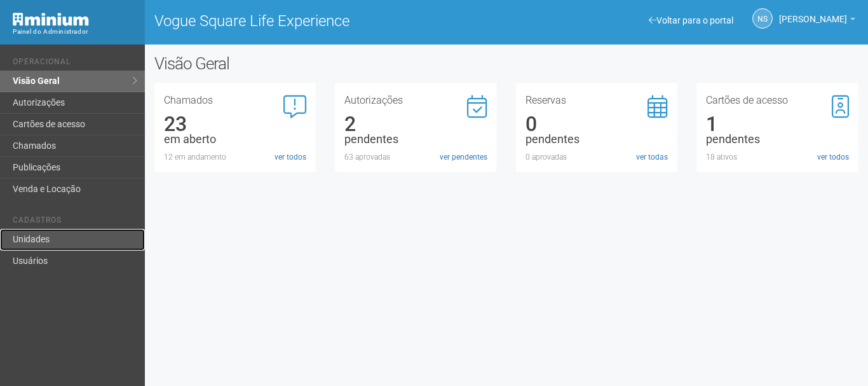 This screenshot has height=386, width=868. What do you see at coordinates (235, 157) in the screenshot?
I see `div: 12 em andamento` at bounding box center [235, 157].